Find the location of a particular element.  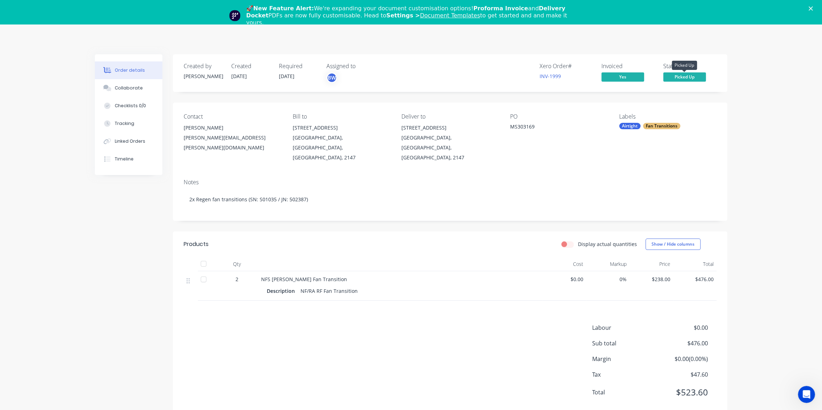

div: Fan Transitions is located at coordinates (662, 126).